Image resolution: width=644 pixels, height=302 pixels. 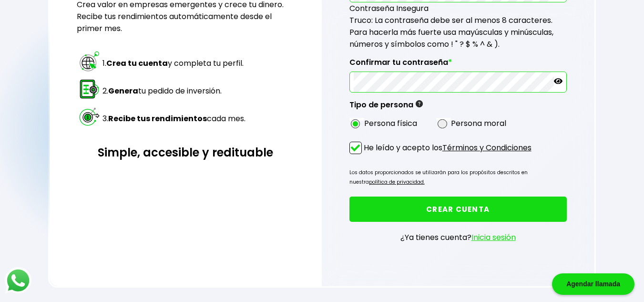 What do you see at coordinates (89, 61) in the screenshot?
I see `img: paso 1` at bounding box center [89, 61].